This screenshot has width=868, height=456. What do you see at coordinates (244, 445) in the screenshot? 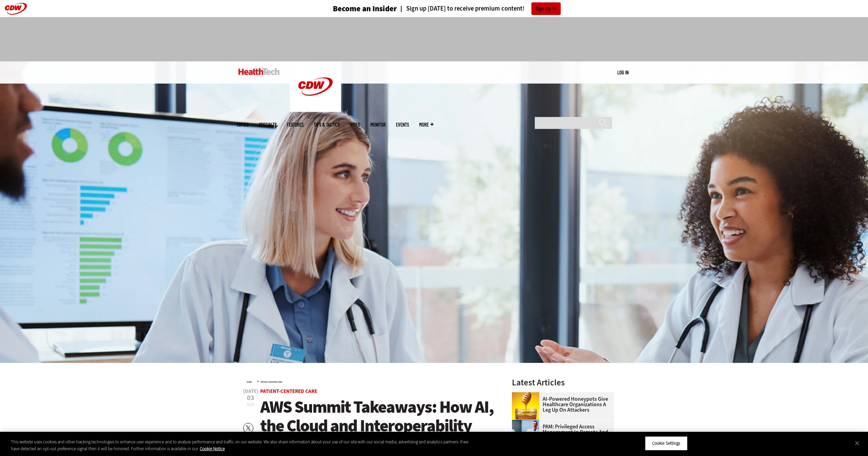
I see `div: This website uses cookies and other tracking technologies to enhance user experience and to analy...` at bounding box center [244, 445].